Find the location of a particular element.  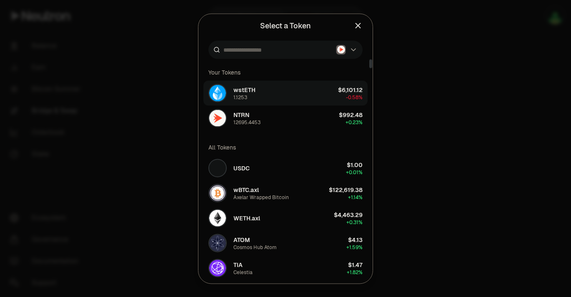

button: Neutron LogoNeutron Logo is located at coordinates (347, 50).